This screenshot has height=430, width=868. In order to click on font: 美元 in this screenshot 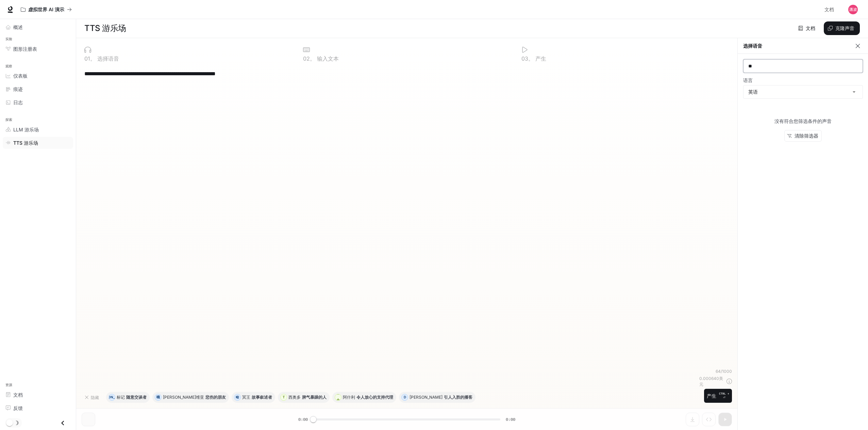, I will do `click(711, 381)`.